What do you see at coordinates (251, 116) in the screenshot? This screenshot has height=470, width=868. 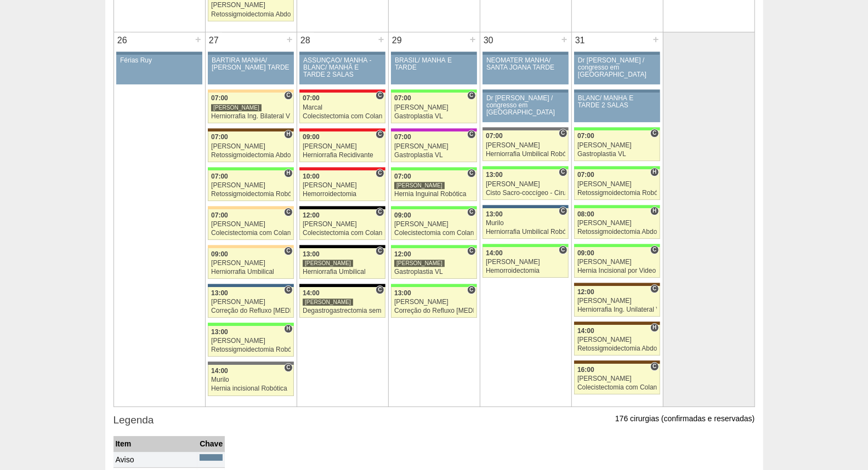 I see `div: Herniorrafia Ing. Bilateral VL` at bounding box center [251, 116].